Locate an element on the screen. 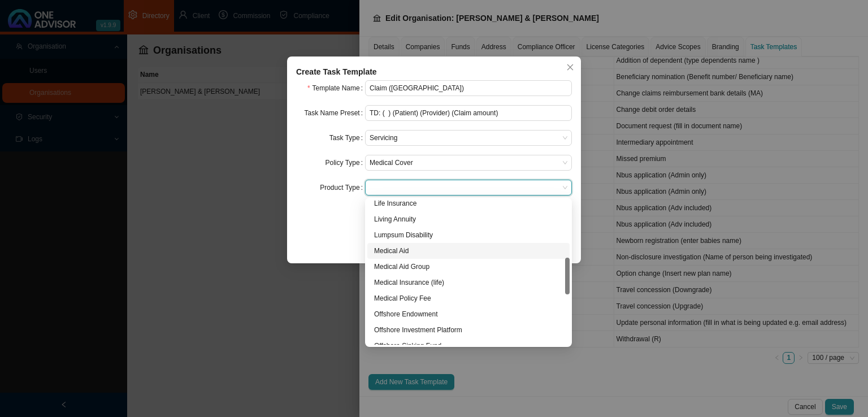 The height and width of the screenshot is (417, 868). div: Offshore Endowment is located at coordinates (469, 315).